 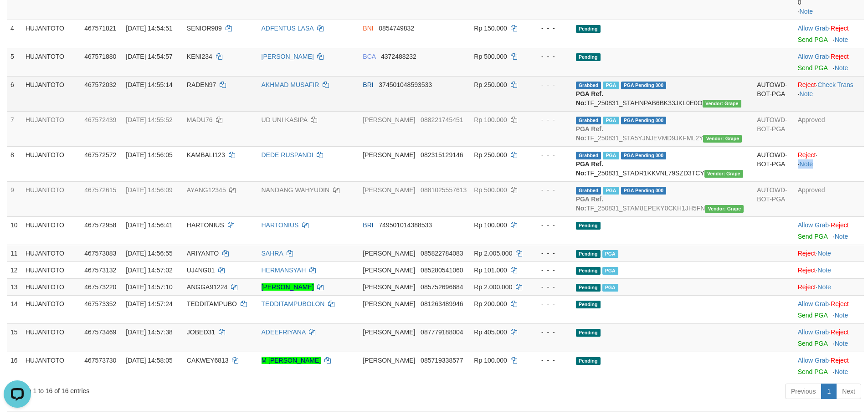 I want to click on td: Approved, so click(x=829, y=199).